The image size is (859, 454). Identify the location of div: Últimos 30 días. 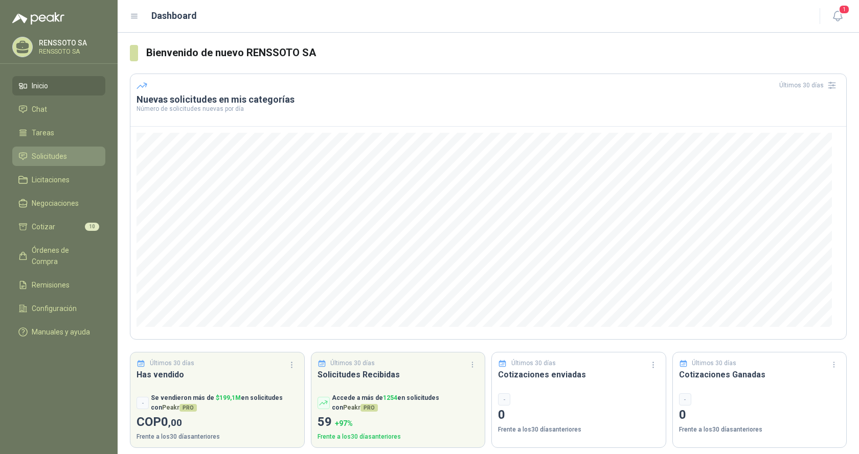
(809, 85).